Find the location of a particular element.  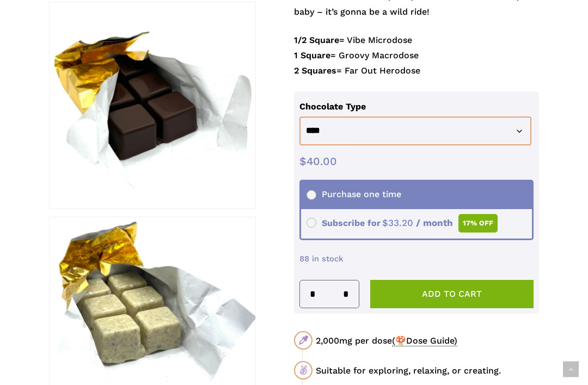

div: 2,000mg per dose is located at coordinates (427, 340).